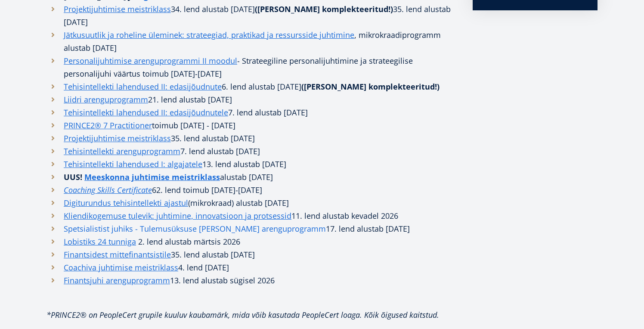  I want to click on a: Tehisintellekti lahendused I: algajatele, so click(133, 164).